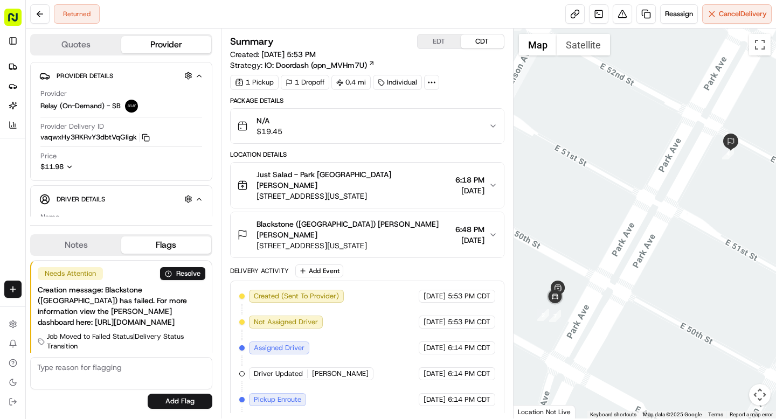  What do you see at coordinates (273, 54) in the screenshot?
I see `span: Created:` at bounding box center [273, 54].